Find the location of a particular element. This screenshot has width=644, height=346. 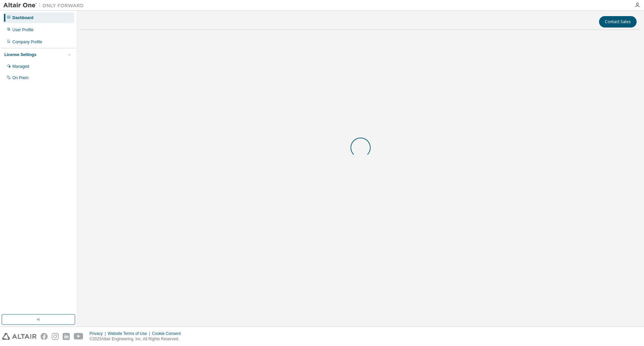

img: altair_logo.svg is located at coordinates (19, 336).